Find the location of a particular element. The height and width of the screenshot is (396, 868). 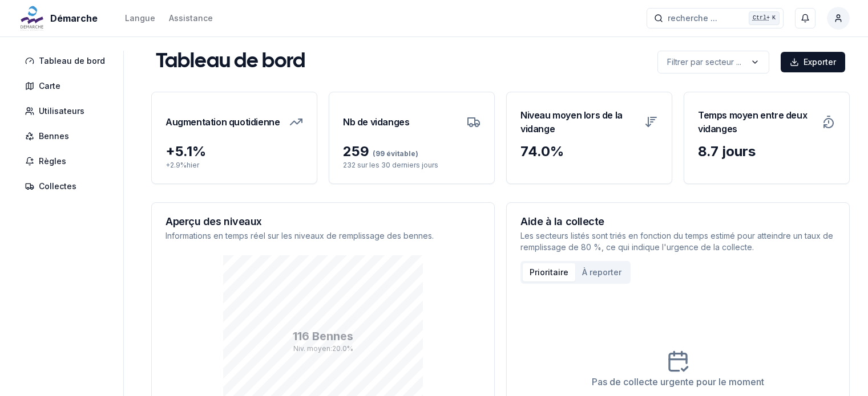

div: Pas de collecte urgente pour le moment is located at coordinates (678, 382).